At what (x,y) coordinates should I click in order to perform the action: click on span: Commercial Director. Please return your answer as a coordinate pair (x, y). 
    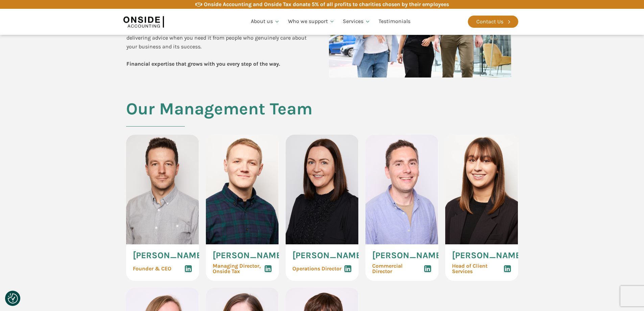
    Looking at the image, I should click on (398, 269).